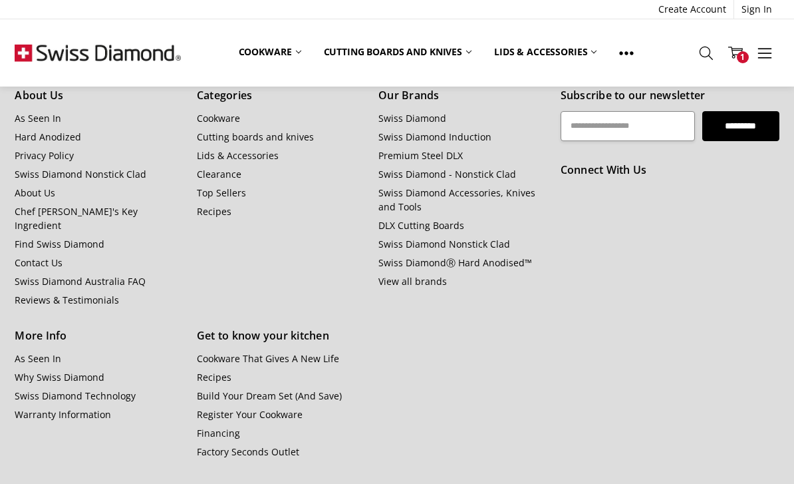 The image size is (794, 484). Describe the element at coordinates (44, 155) in the screenshot. I see `a: Privacy Policy` at that location.